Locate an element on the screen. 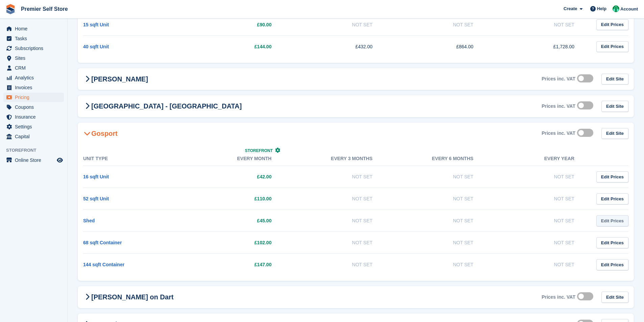 The image size is (644, 322). img: stora-icon-8386f47178a22dfd0bd8f6a31ec36ba5ce8667c1dd55bd0f319d3a0aa187defe.svg is located at coordinates (10, 9).